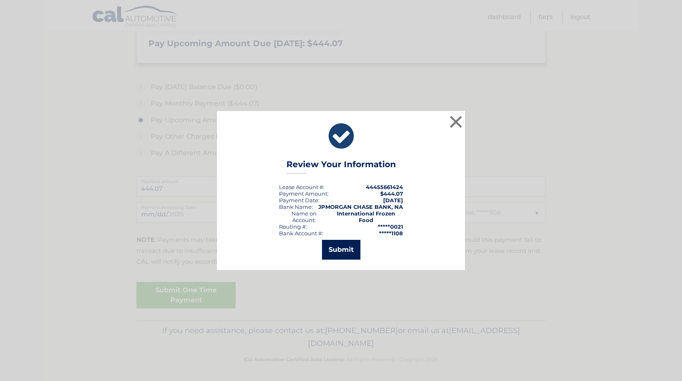 The height and width of the screenshot is (381, 682). What do you see at coordinates (341, 250) in the screenshot?
I see `button: Submit` at bounding box center [341, 250].